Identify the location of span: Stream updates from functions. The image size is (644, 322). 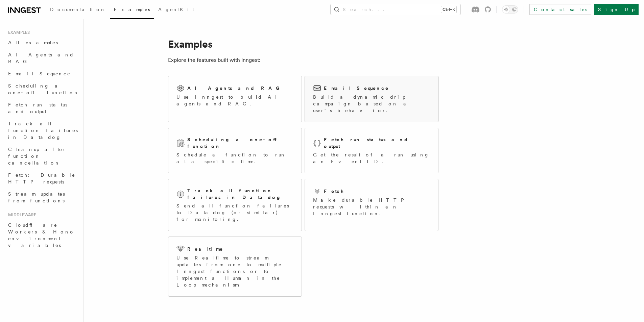
(37, 197).